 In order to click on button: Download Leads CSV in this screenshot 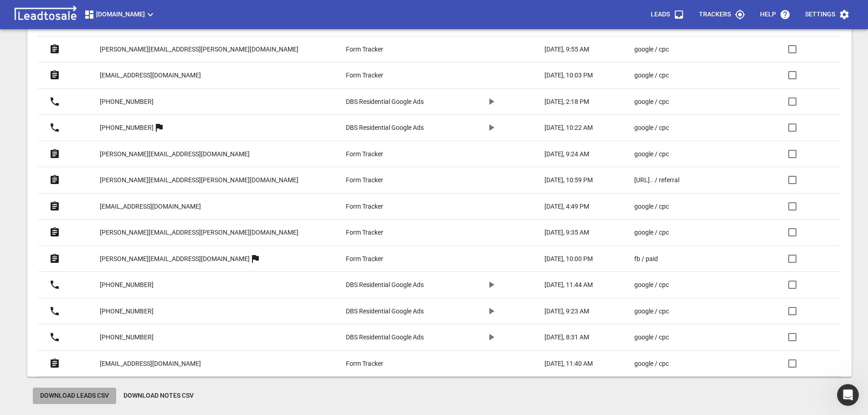, I will do `click(74, 396)`.